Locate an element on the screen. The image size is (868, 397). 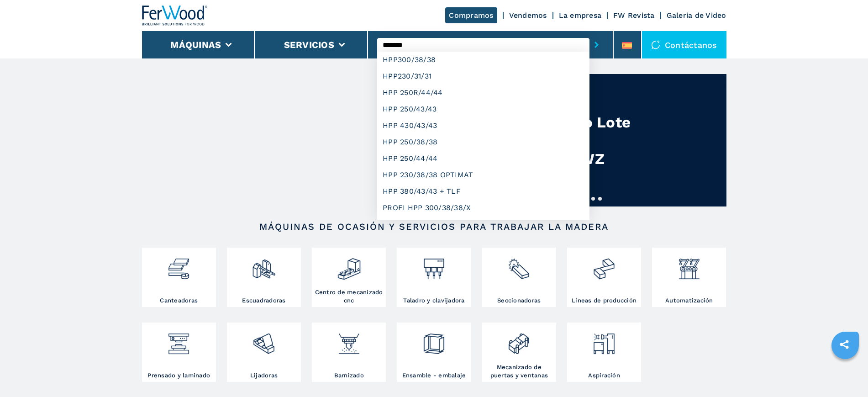
h3: Aspiración is located at coordinates (604, 375).